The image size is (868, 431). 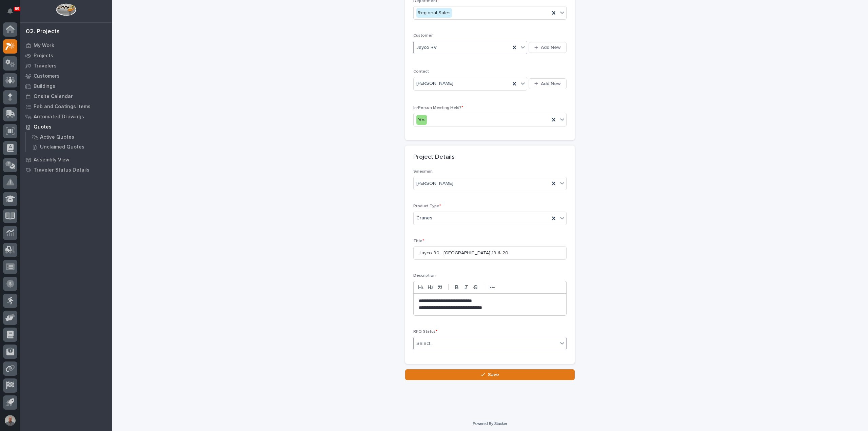 What do you see at coordinates (66, 10) in the screenshot?
I see `img: Workspace Logo` at bounding box center [66, 10].